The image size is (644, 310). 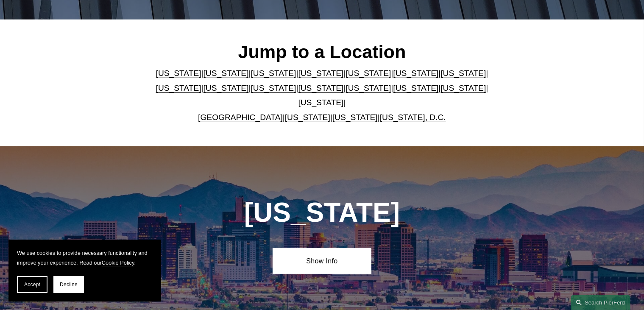 What do you see at coordinates (601, 303) in the screenshot?
I see `a: Search this site` at bounding box center [601, 303].